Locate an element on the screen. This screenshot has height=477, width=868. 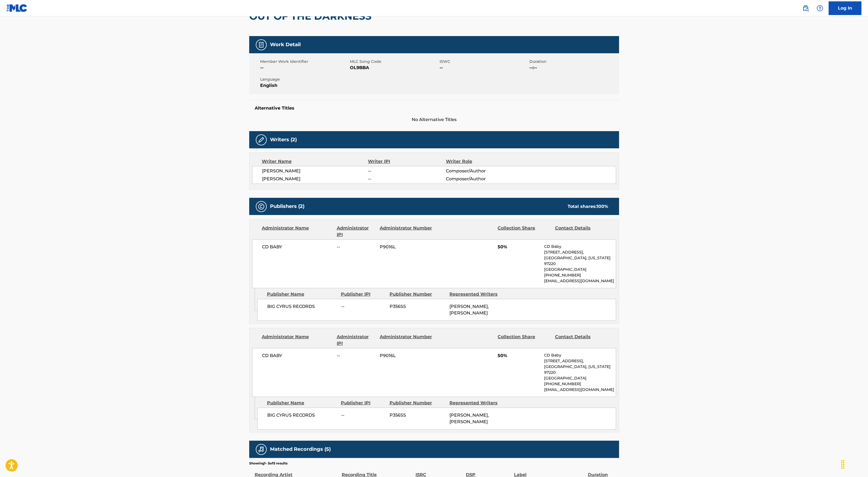
p: Showing 1 - 5 of 5 results is located at coordinates (268, 463).